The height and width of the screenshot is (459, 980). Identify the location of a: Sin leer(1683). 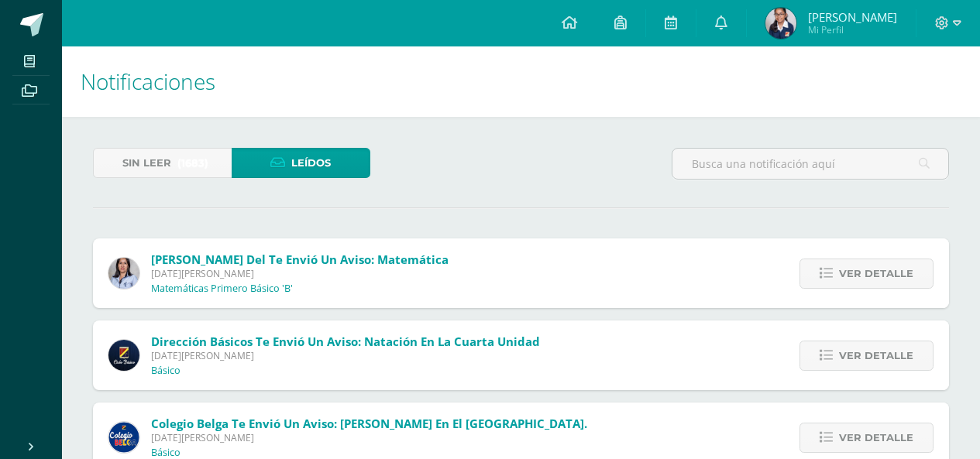
(162, 163).